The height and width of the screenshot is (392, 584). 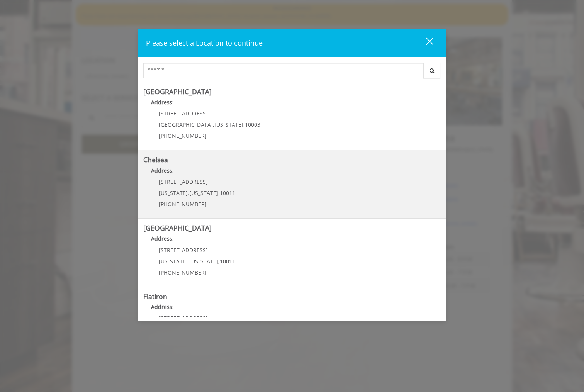 What do you see at coordinates (253, 124) in the screenshot?
I see `span: 10003` at bounding box center [253, 124].